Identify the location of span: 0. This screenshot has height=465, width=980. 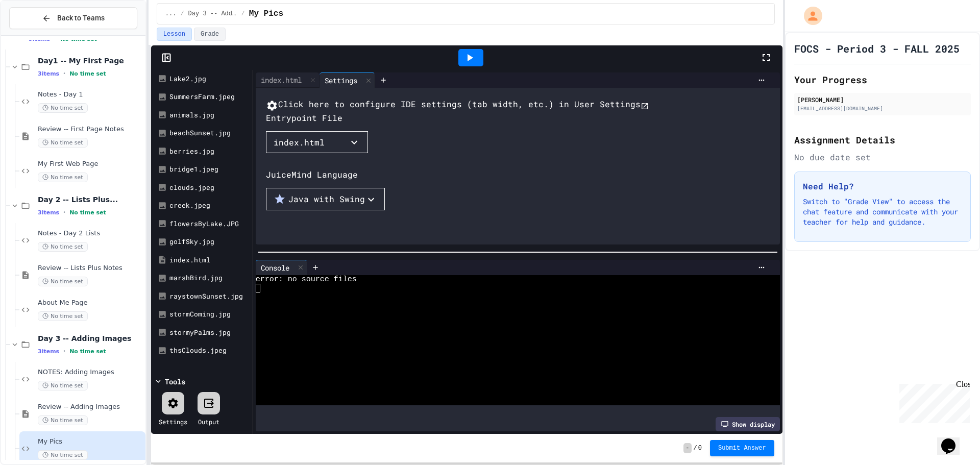
(700, 448).